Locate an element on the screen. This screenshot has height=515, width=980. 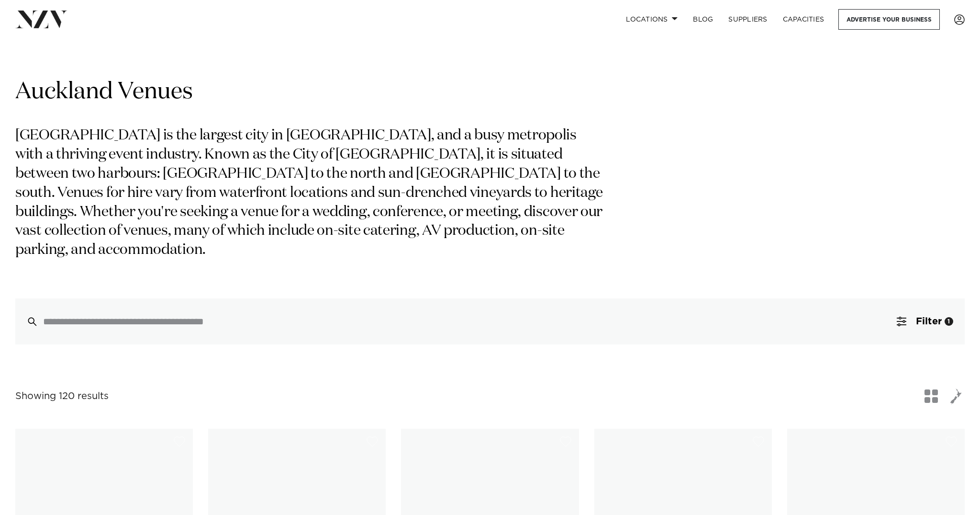
div: 1 is located at coordinates (949, 321).